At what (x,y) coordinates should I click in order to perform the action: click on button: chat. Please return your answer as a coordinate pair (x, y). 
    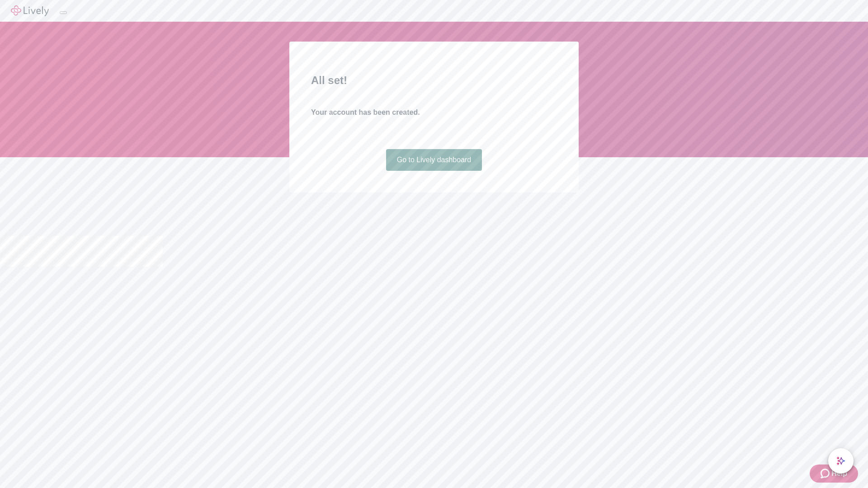
    Looking at the image, I should click on (841, 461).